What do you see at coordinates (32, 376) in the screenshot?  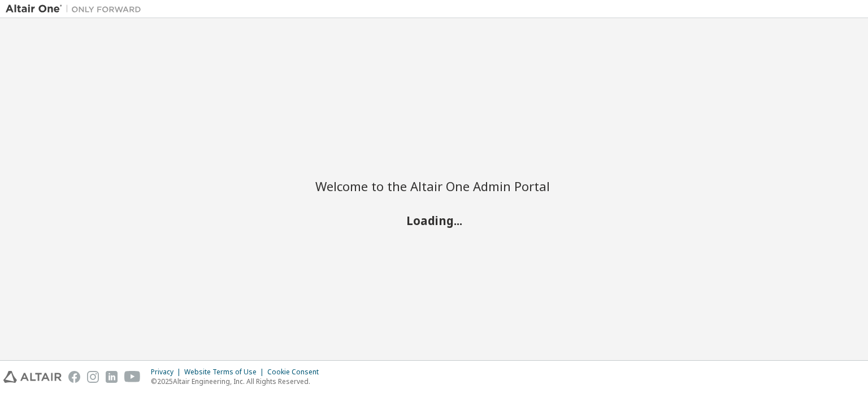 I see `img: altair_logo.svg` at bounding box center [32, 376].